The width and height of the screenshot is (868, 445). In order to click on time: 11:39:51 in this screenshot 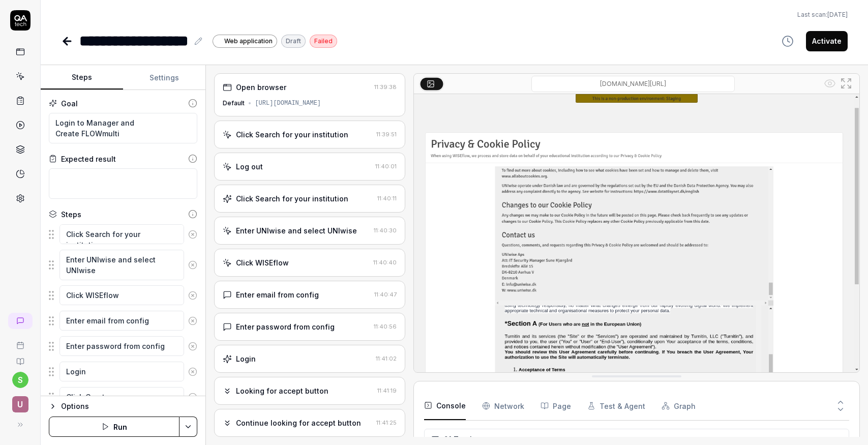, I will do `click(386, 134)`.